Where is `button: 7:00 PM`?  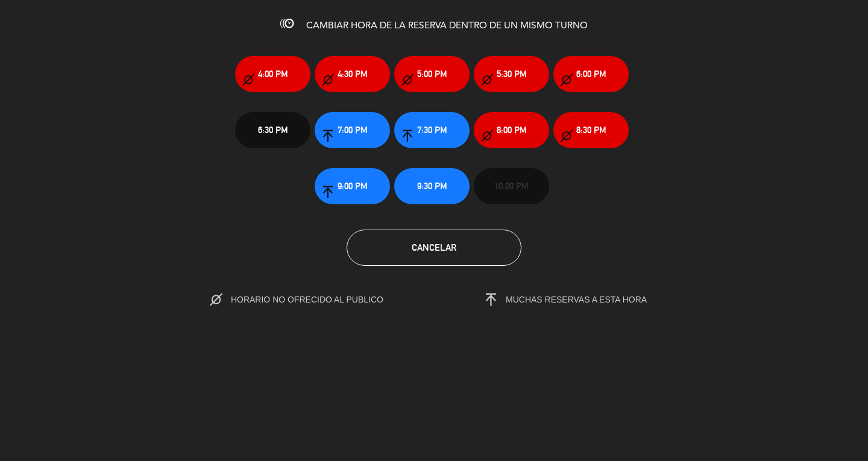 button: 7:00 PM is located at coordinates (352, 130).